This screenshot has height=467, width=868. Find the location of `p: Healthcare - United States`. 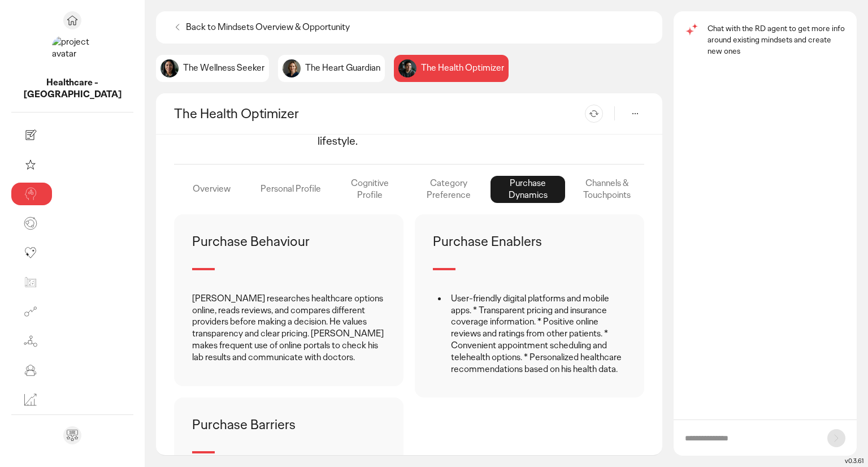

p: Healthcare - United States is located at coordinates (72, 89).